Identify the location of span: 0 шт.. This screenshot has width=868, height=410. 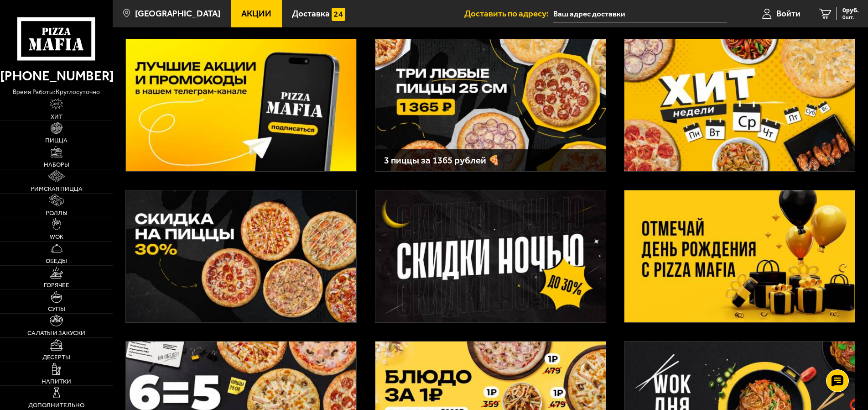
(851, 17).